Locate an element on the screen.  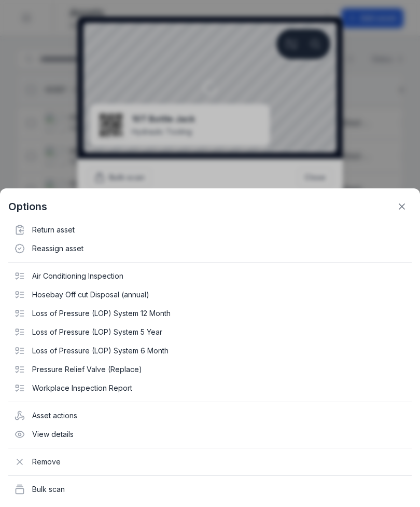
div: Workplace Inspection Report is located at coordinates (210, 388).